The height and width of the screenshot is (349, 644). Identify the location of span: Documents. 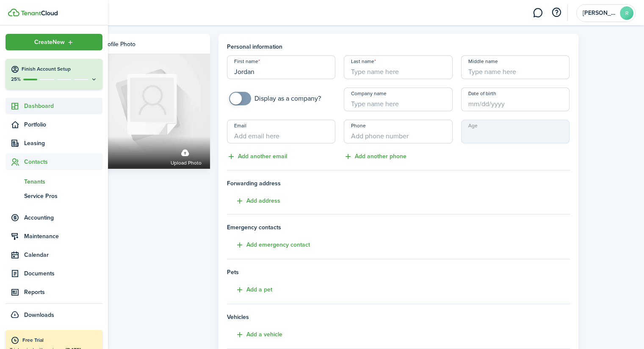
(63, 273).